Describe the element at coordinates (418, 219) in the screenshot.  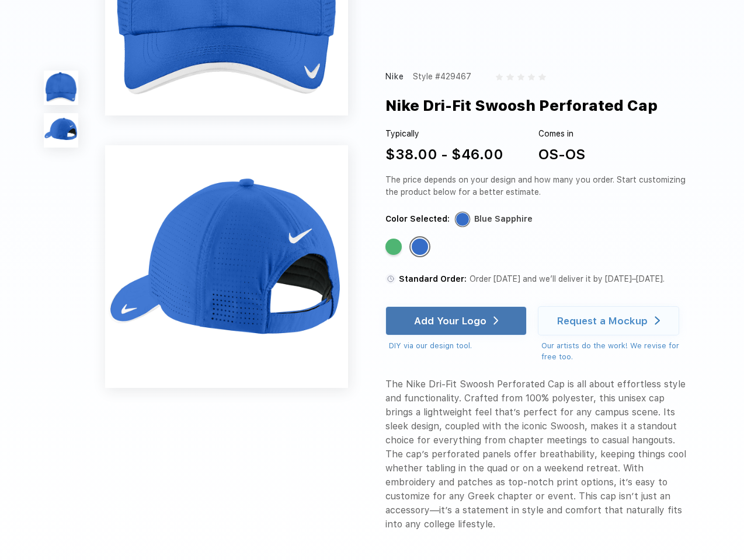
I see `div: Color Selected:` at that location.